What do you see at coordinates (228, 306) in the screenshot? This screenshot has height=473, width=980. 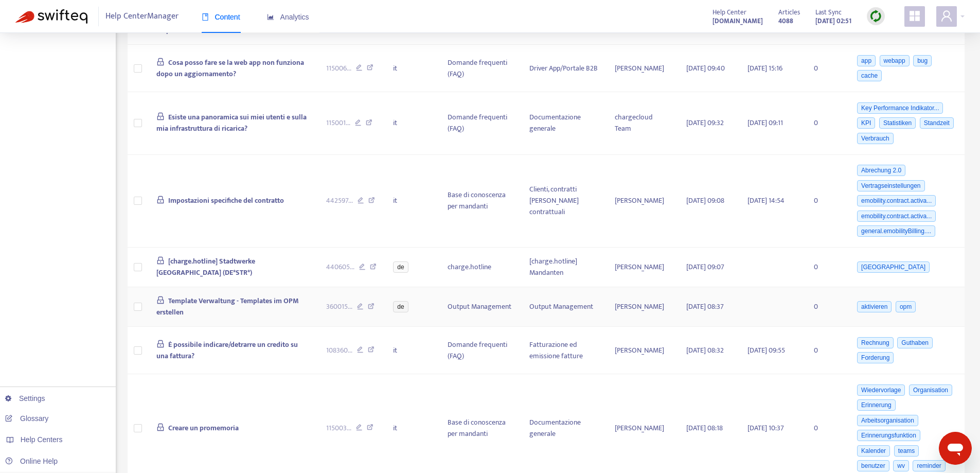 I see `span: Template Verwaltung - Templates im OPM erstellen` at bounding box center [228, 306].